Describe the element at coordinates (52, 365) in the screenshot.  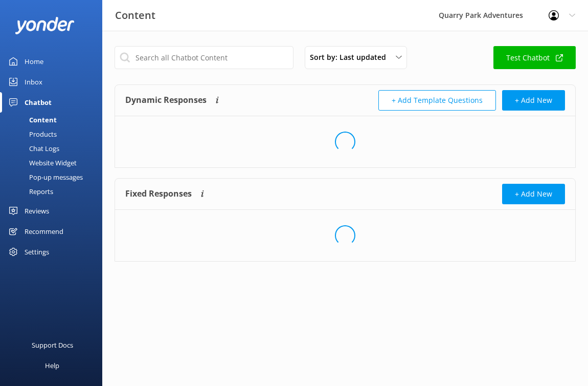
I see `div: Help` at that location.